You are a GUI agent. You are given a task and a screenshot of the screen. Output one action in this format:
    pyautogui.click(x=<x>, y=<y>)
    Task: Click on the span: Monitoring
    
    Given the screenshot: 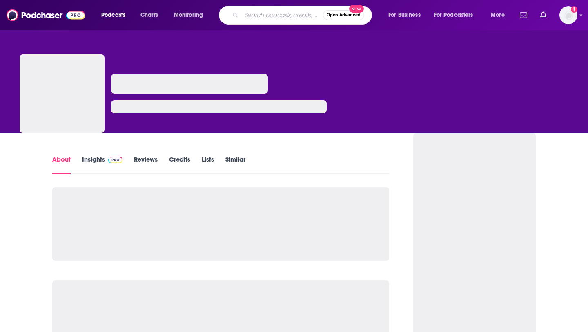 What is the action you would take?
    pyautogui.click(x=188, y=15)
    